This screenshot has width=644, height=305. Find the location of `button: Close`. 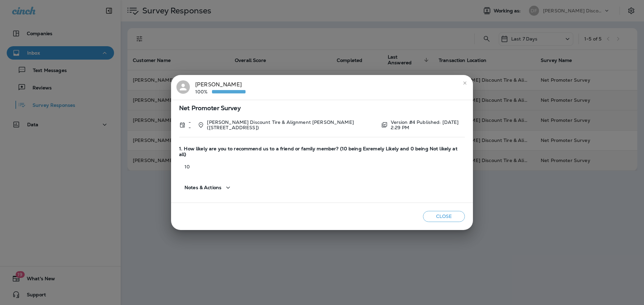

button: Close is located at coordinates (444, 216).